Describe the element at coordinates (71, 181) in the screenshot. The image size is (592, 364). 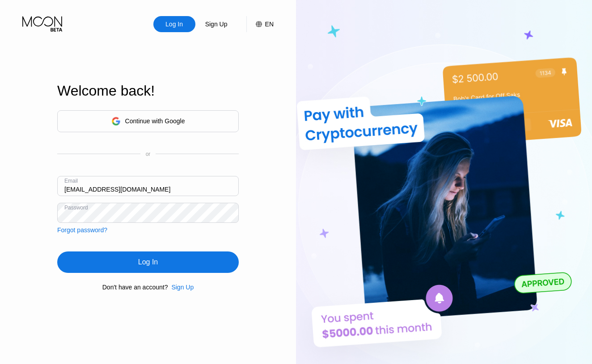
I see `div: Email` at that location.